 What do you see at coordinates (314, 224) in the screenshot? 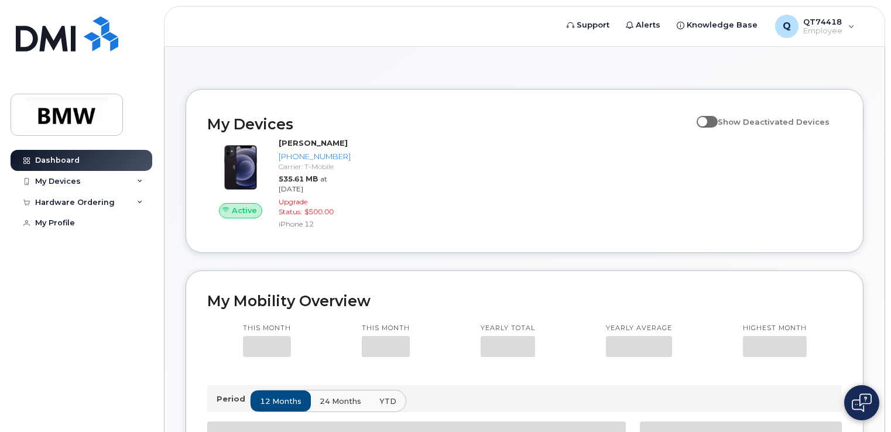
I see `div: iPhone 12` at bounding box center [314, 224].